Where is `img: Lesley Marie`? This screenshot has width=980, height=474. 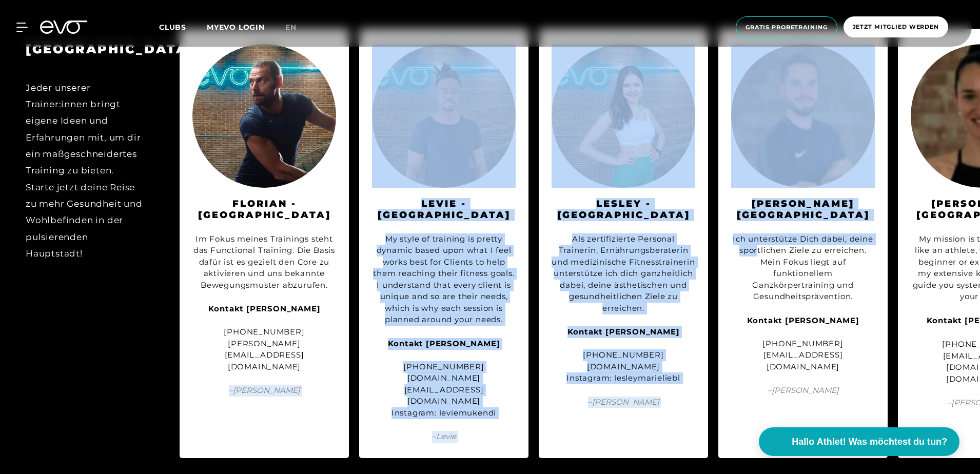
img: Lesley Marie is located at coordinates (624, 116).